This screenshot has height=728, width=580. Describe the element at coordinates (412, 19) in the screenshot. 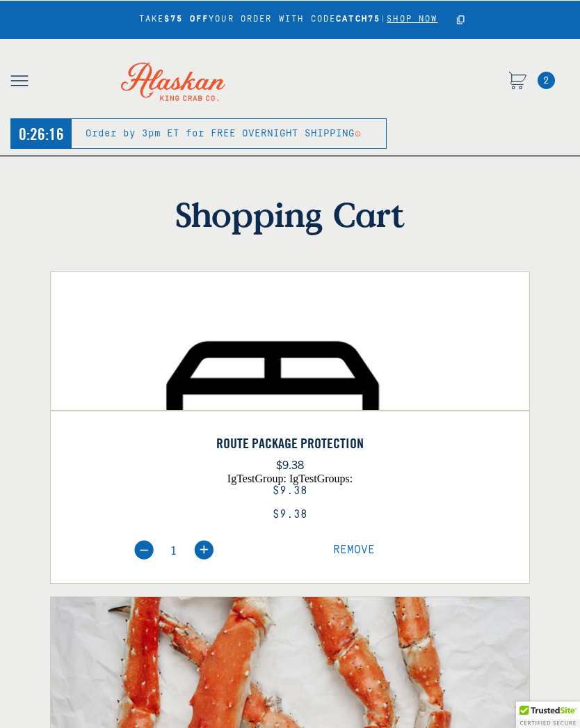

I see `span: SHOP NOW` at that location.